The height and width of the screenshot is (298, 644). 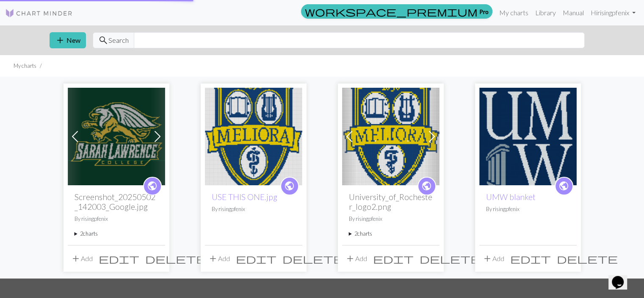 I want to click on img: UMW logo, so click(x=528, y=136).